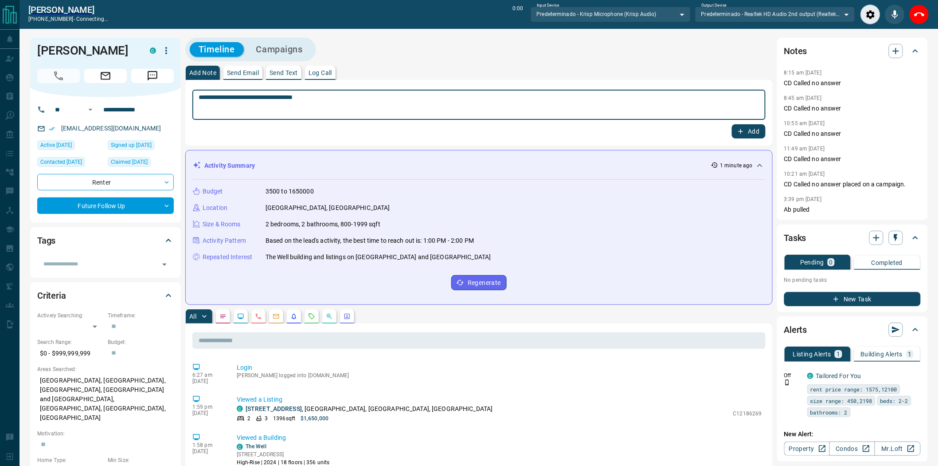 This screenshot has height=466, width=938. What do you see at coordinates (853, 184) in the screenshot?
I see `p: CD Called no answer placed on a campaign.` at bounding box center [853, 184].